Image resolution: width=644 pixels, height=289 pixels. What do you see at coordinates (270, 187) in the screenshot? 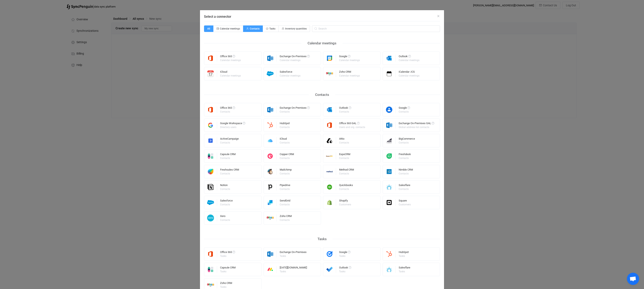
I see `img: pipedrive.png` at bounding box center [270, 187].